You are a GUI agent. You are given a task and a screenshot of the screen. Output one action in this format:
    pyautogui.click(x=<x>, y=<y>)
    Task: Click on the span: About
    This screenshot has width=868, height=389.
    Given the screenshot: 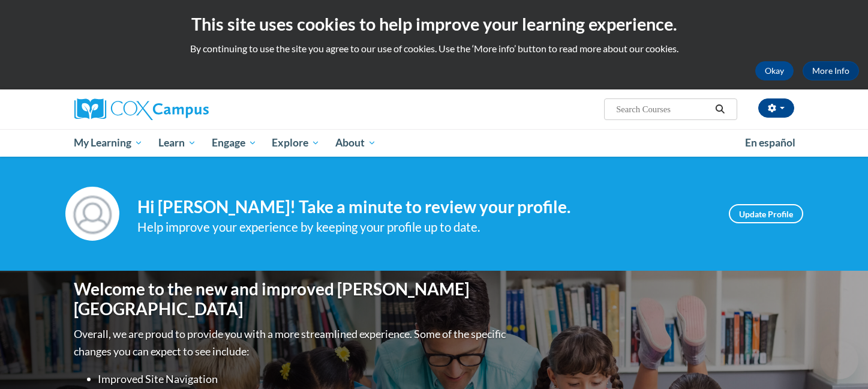 What is the action you would take?
    pyautogui.click(x=356, y=143)
    